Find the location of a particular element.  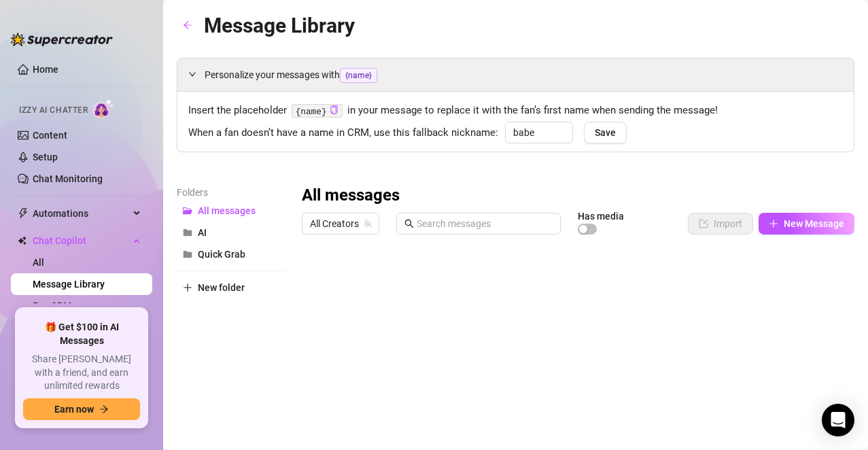

a: Setup is located at coordinates (45, 157).